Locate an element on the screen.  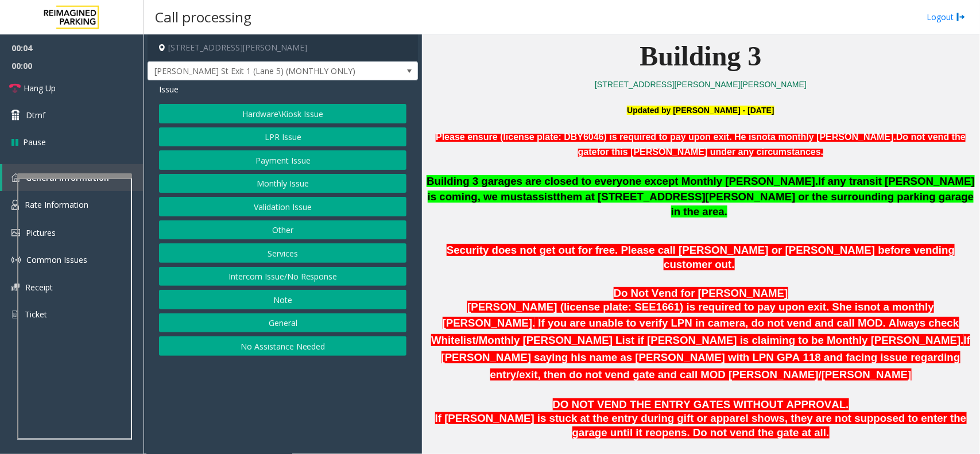
a: General Information is located at coordinates (73, 177).